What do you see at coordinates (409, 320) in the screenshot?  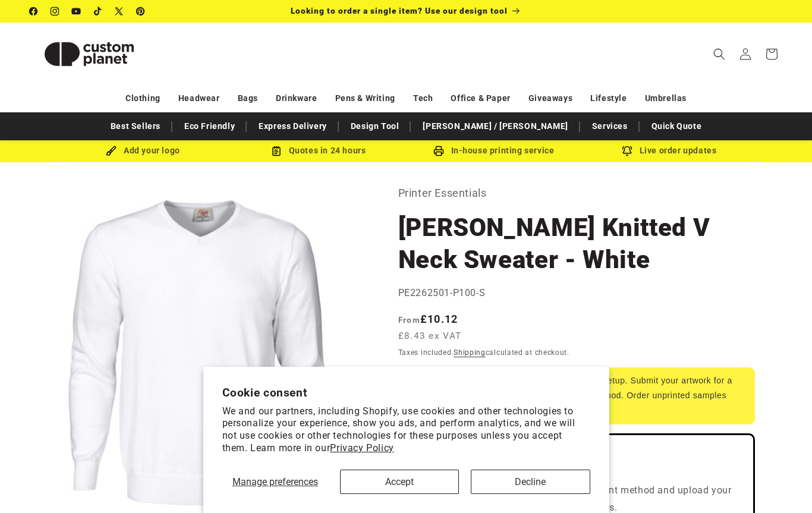 I see `span: From` at bounding box center [409, 320].